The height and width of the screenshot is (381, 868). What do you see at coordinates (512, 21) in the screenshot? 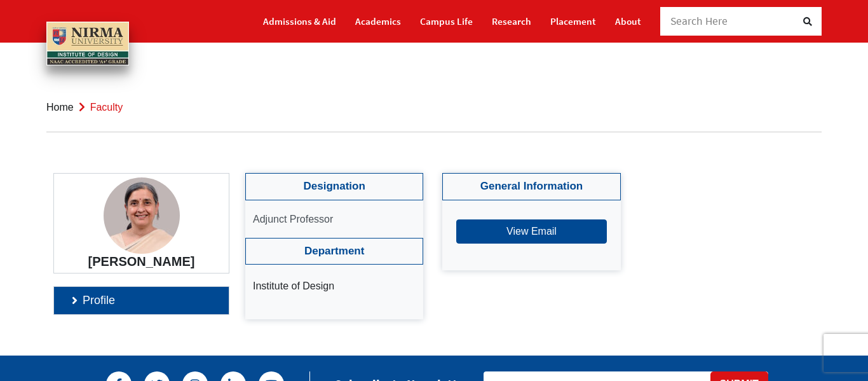
I see `a: Research` at bounding box center [512, 21].